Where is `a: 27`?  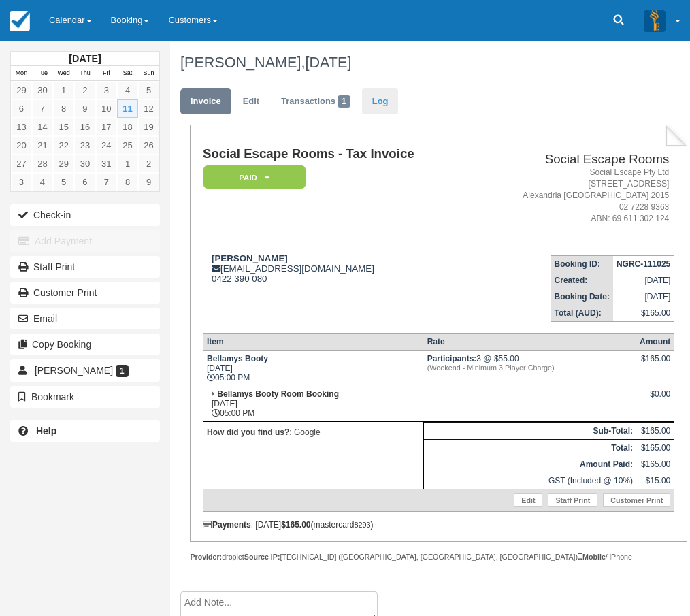 a: 27 is located at coordinates (21, 164).